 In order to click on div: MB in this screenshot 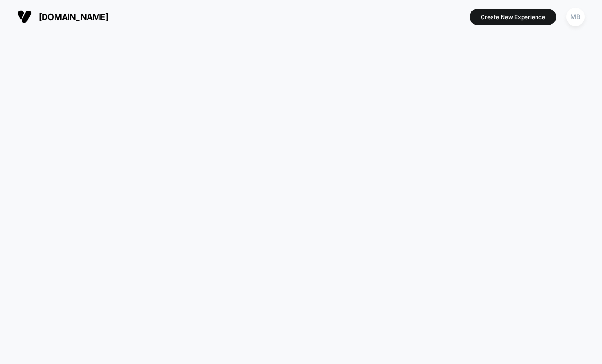, I will do `click(575, 17)`.